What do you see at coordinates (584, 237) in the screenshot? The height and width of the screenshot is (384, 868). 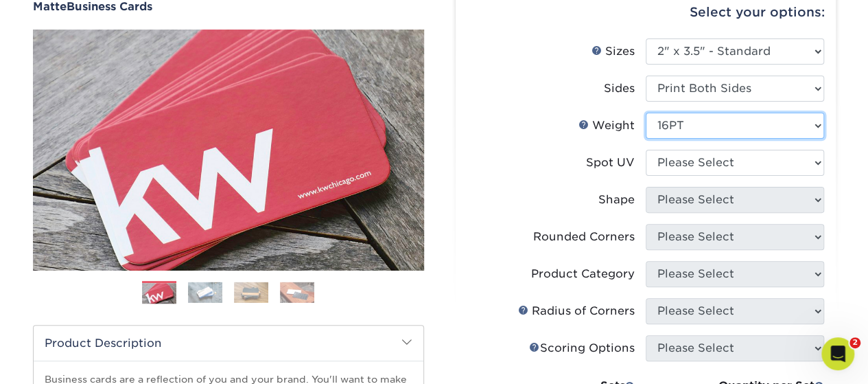 I see `div: Rounded Corners` at bounding box center [584, 237].